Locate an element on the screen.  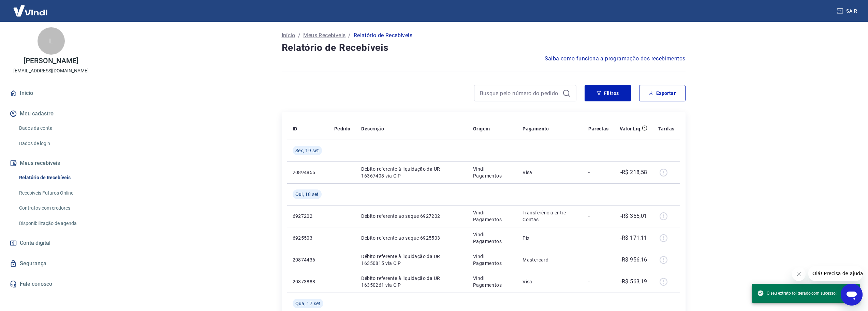
a: Meus Recebíveis is located at coordinates (325, 35).